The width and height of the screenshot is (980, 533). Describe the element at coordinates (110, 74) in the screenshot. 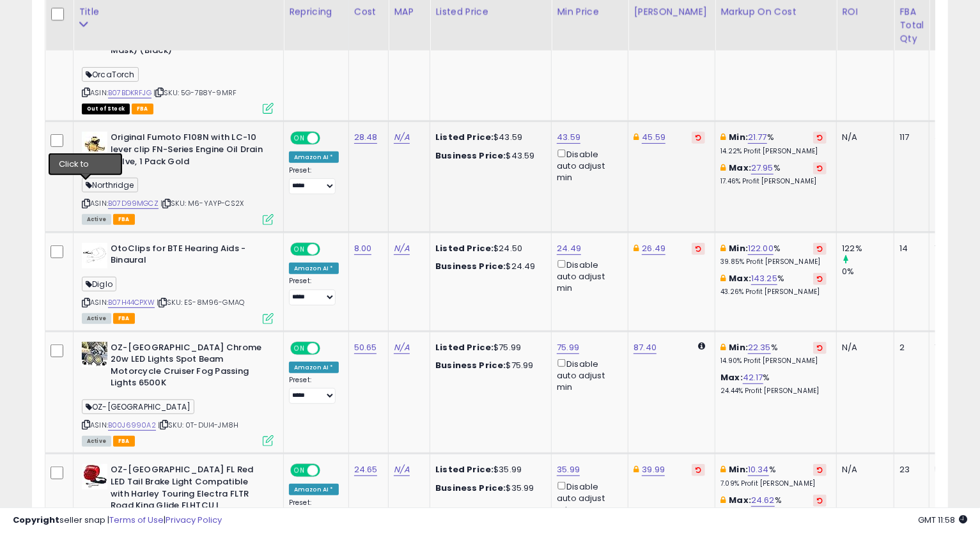

I see `span: OrcaTorch` at that location.